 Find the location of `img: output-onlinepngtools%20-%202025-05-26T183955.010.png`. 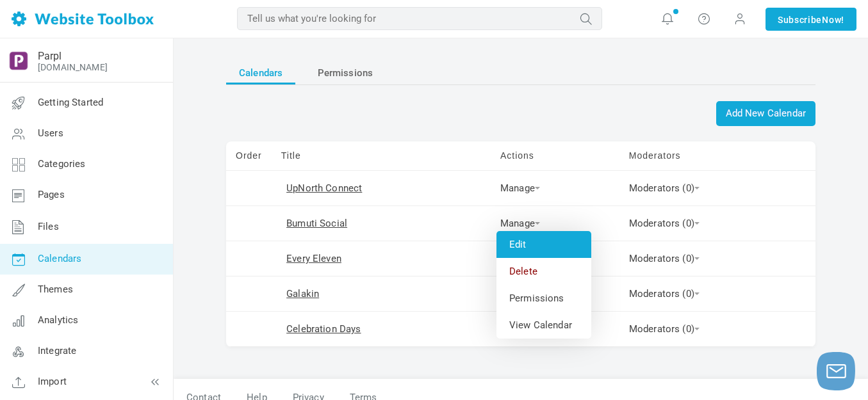

img: output-onlinepngtools%20-%202025-05-26T183955.010.png is located at coordinates (19, 61).